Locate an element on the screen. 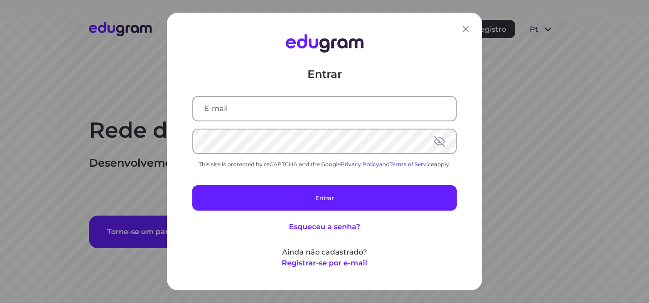 Image resolution: width=649 pixels, height=303 pixels. p: Ainda não cadastrado? is located at coordinates (324, 253).